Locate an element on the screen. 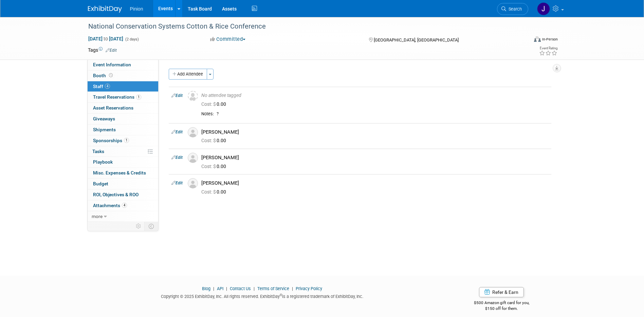 Image resolution: width=644 pixels, height=317 pixels. a: Attachments4 is located at coordinates (123, 205).